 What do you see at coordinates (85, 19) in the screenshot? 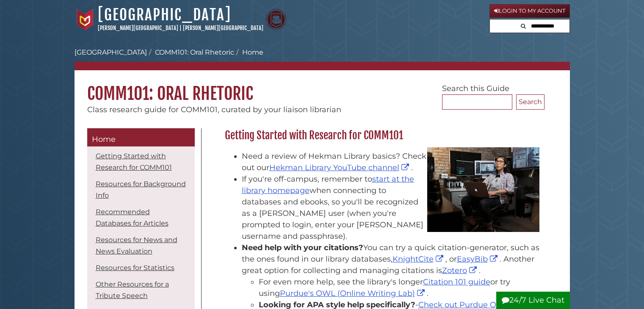
I see `img: Calvin University` at bounding box center [85, 19].